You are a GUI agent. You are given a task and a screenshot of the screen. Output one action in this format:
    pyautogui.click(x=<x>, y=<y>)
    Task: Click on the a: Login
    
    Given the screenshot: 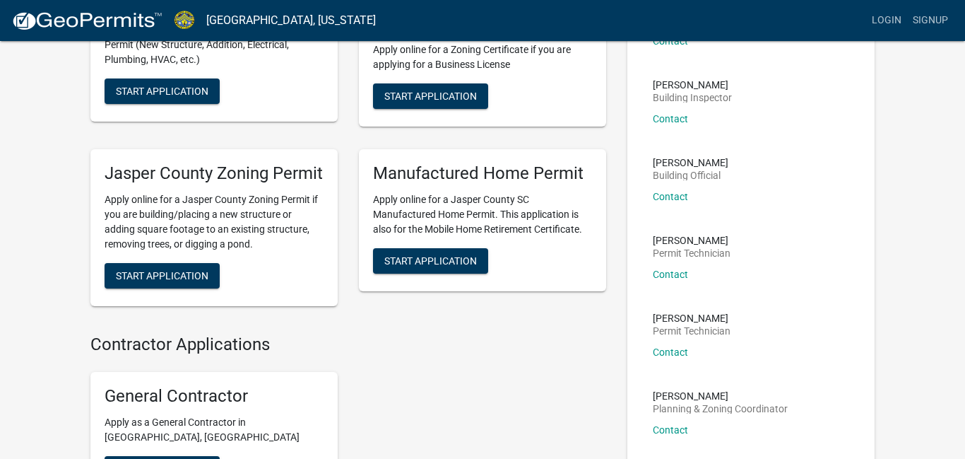 What is the action you would take?
    pyautogui.click(x=887, y=20)
    